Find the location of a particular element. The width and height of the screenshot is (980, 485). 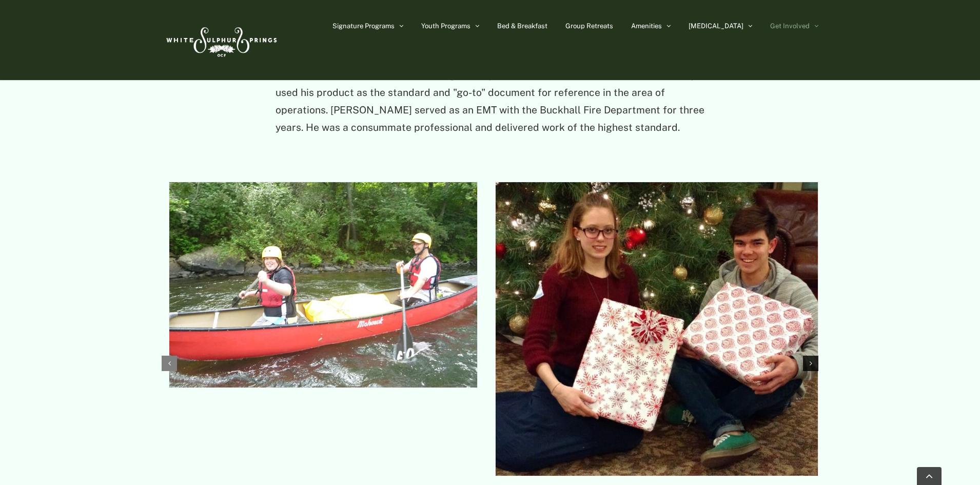

span: Group Retreats is located at coordinates (589, 26).